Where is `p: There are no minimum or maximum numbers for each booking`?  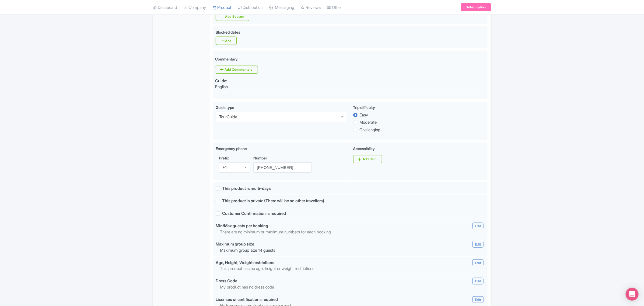 p: There are no minimum or maximum numbers for each booking is located at coordinates (328, 232).